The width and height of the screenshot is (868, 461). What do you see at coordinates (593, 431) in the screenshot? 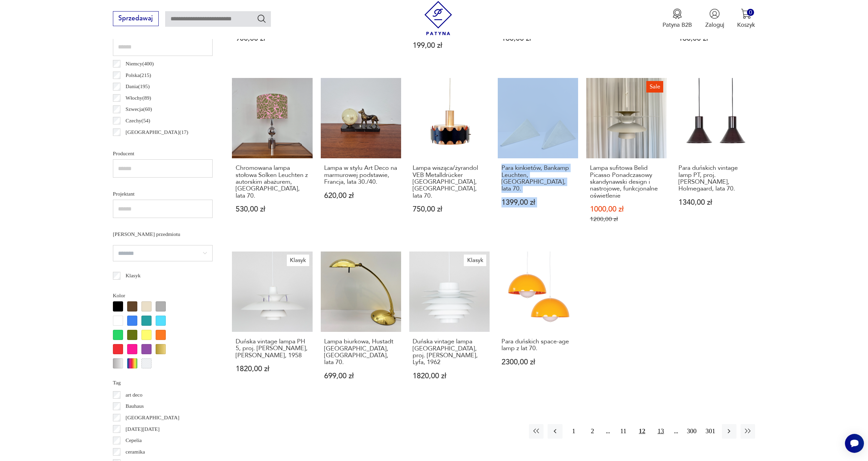
I see `button: 2` at bounding box center [593, 431].